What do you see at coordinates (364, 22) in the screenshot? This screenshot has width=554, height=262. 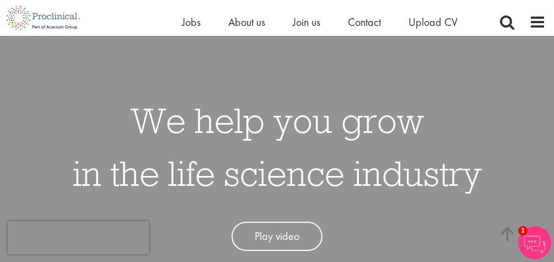 I see `span: Contact` at bounding box center [364, 22].